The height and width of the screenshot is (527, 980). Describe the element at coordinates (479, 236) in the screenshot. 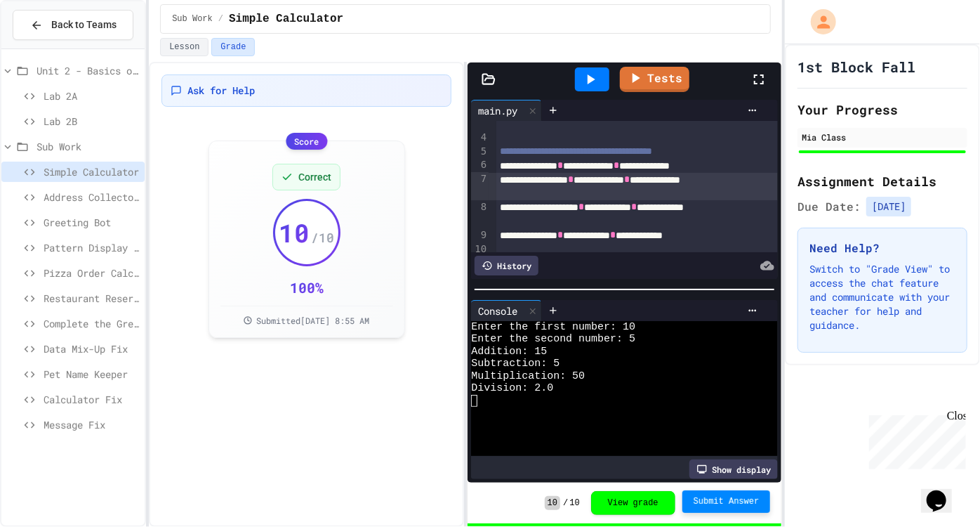

I see `div: 9` at that location.